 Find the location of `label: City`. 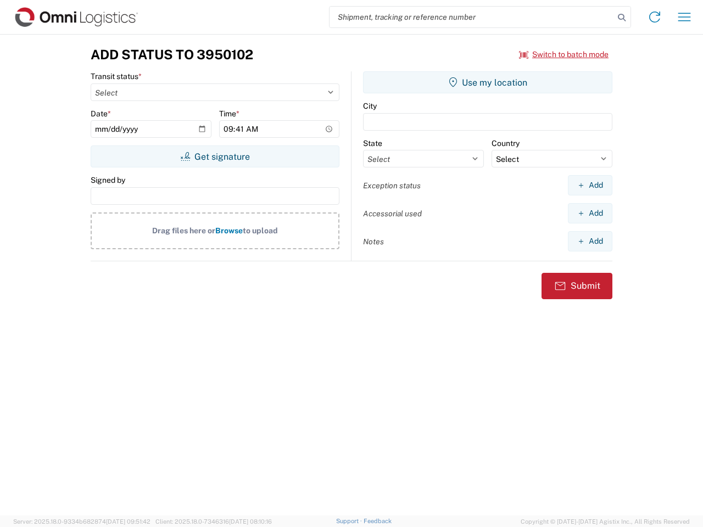

label: City is located at coordinates (369, 106).